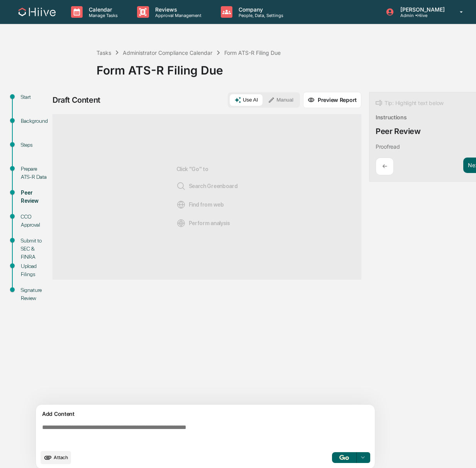 The height and width of the screenshot is (468, 476). I want to click on p: People, Data, Settings, so click(260, 16).